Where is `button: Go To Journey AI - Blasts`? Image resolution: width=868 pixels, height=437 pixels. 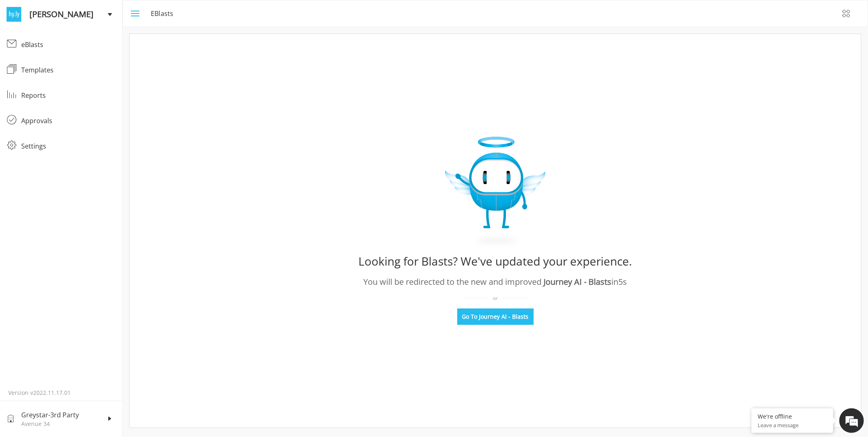
button: Go To Journey AI - Blasts is located at coordinates (495, 317).